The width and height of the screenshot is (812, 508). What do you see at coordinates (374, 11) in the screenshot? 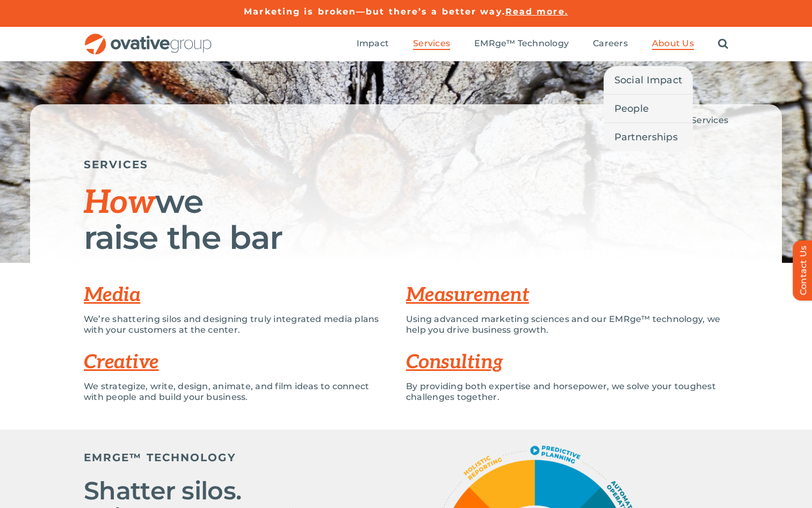
I see `a: Marketing is broken—but there’s a better way.` at bounding box center [374, 11].